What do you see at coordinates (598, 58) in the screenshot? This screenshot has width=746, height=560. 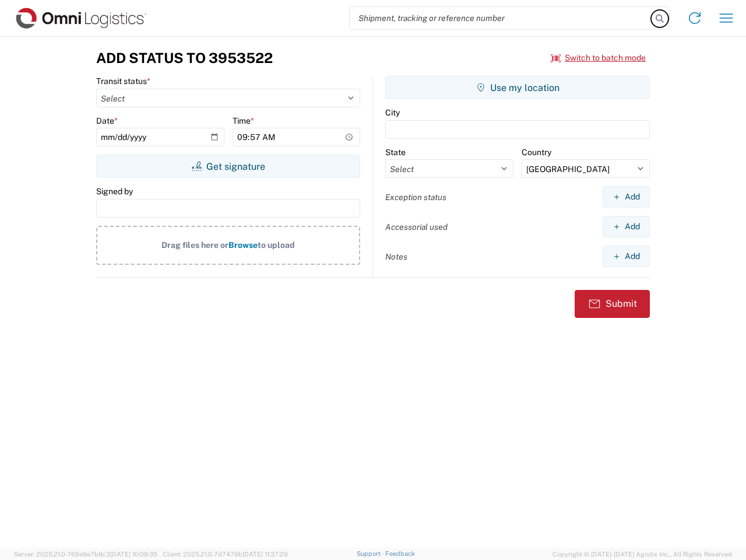 I see `button: Switch to batch mode` at bounding box center [598, 58].